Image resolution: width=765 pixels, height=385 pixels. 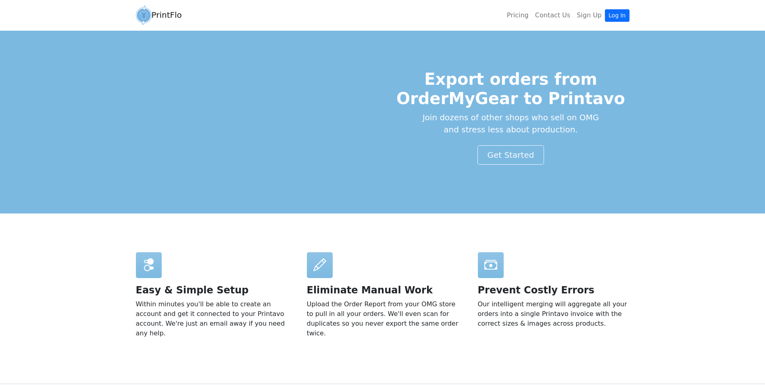 What do you see at coordinates (553, 290) in the screenshot?
I see `h2: Prevent Costly Errors` at bounding box center [553, 290].